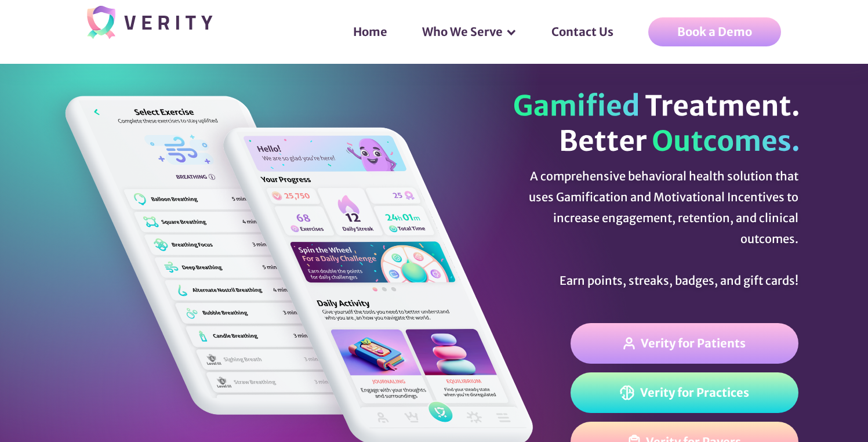 The image size is (868, 442). What do you see at coordinates (715, 32) in the screenshot?
I see `a: Book a Demo` at bounding box center [715, 32].